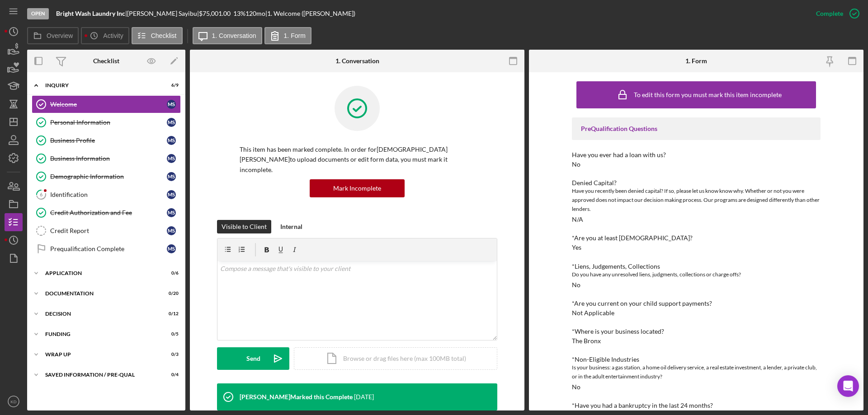 The height and width of the screenshot is (415, 868). What do you see at coordinates (100, 355) in the screenshot?
I see `div: Wrap up` at bounding box center [100, 355].